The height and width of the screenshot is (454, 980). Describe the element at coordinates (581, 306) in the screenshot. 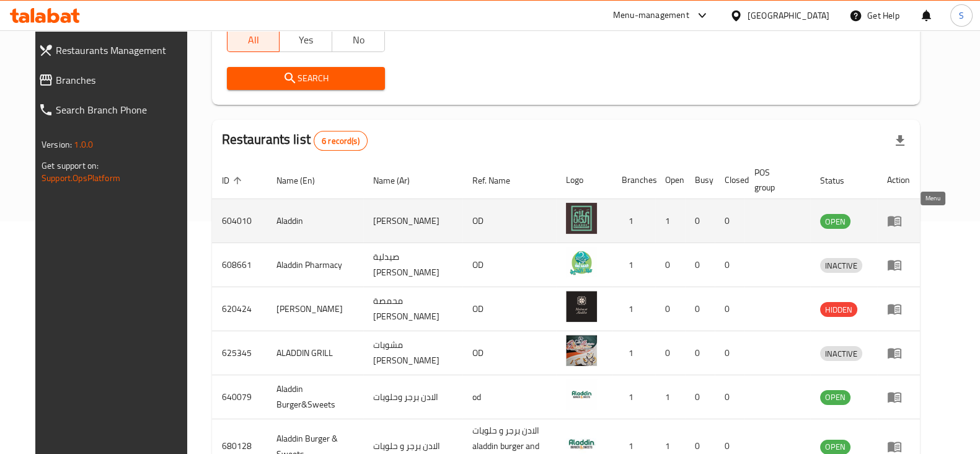

I see `img: Mahmset Aladdin` at that location.